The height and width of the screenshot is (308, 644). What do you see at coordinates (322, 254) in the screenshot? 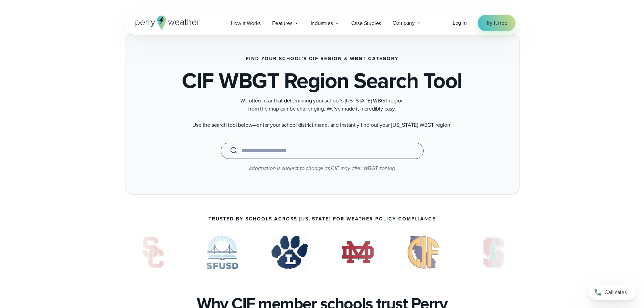
I see `div: slideshow` at bounding box center [322, 254].